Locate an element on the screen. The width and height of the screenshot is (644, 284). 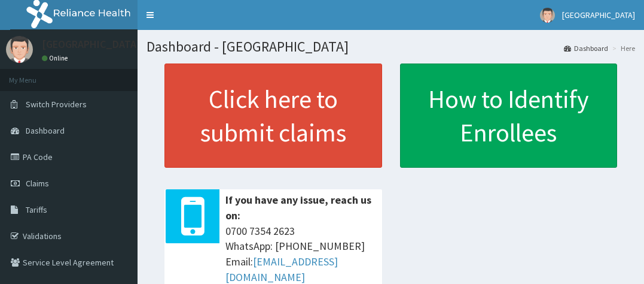
span: Switch Providers is located at coordinates (57, 104).